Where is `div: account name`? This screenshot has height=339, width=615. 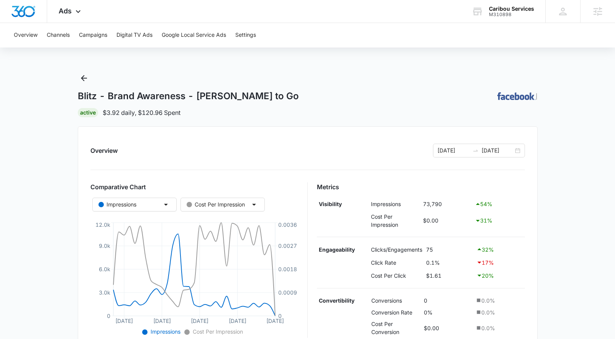
div: account name is located at coordinates (512, 9).